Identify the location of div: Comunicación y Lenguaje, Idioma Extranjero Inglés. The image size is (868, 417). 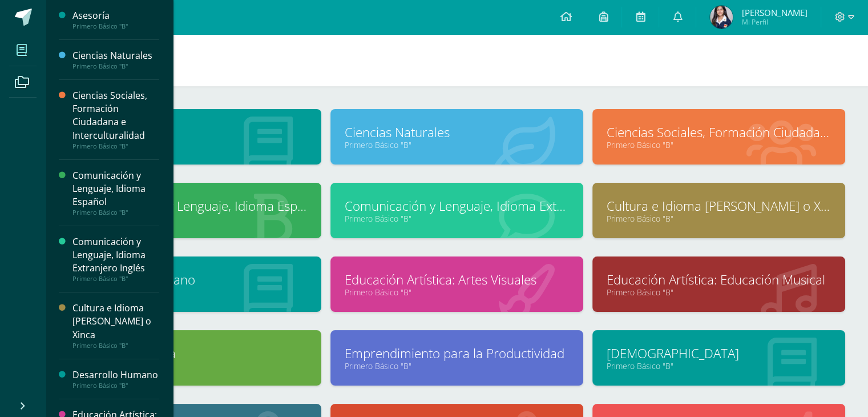
(116, 254).